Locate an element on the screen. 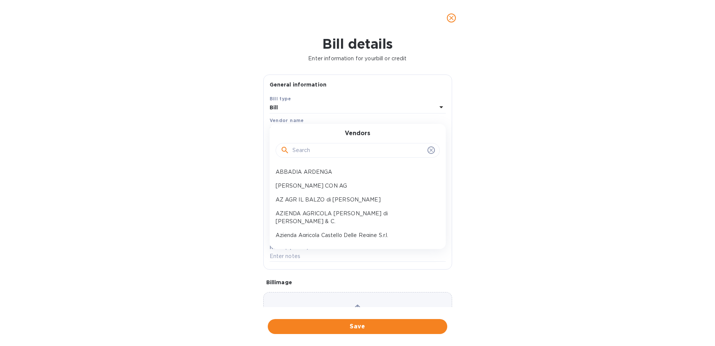 This screenshot has width=715, height=346. h1: Bill details is located at coordinates (358, 44).